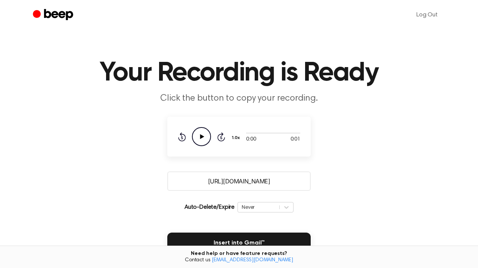 This screenshot has height=268, width=478. I want to click on a: Log Out, so click(427, 15).